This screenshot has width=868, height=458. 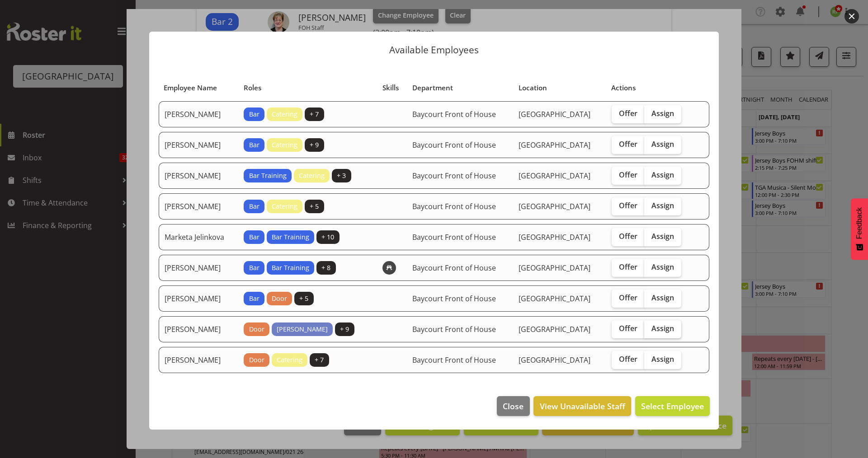 I want to click on button: Feedback - Show survey, so click(x=859, y=229).